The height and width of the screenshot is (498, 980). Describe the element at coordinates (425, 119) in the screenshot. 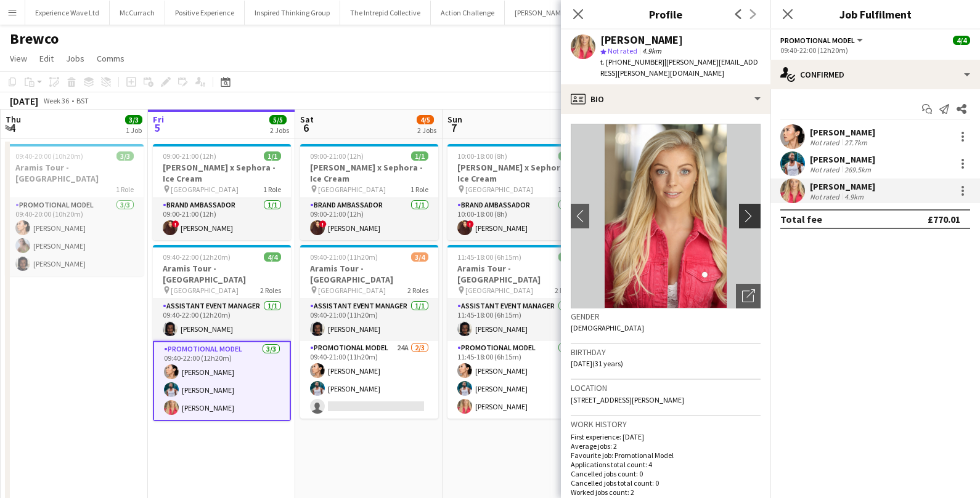

I see `span: 4/5` at that location.